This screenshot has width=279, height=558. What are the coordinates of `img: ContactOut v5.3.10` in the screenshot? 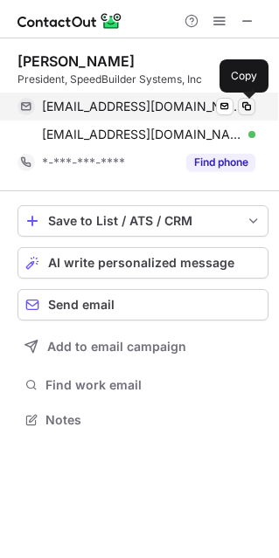 It's located at (70, 21).